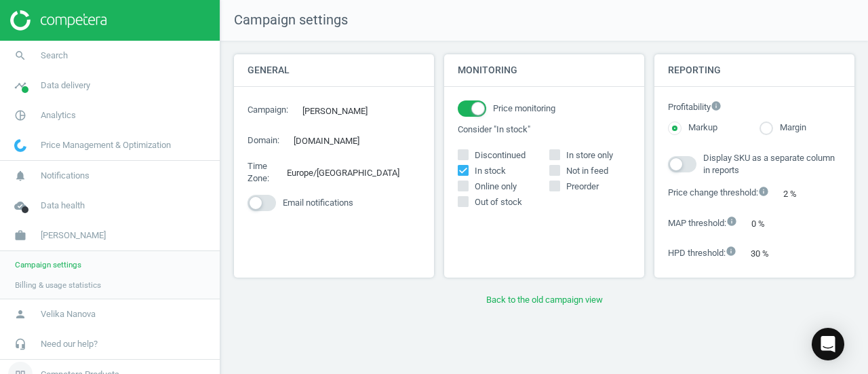 The width and height of the screenshot is (868, 374). What do you see at coordinates (21, 344) in the screenshot?
I see `i: headset_mic` at bounding box center [21, 344].